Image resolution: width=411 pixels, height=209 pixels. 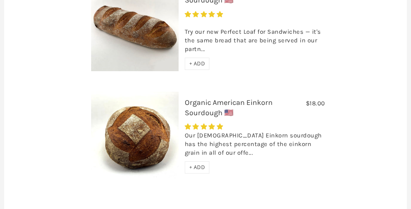 I want to click on span: $18.00, so click(x=315, y=103).